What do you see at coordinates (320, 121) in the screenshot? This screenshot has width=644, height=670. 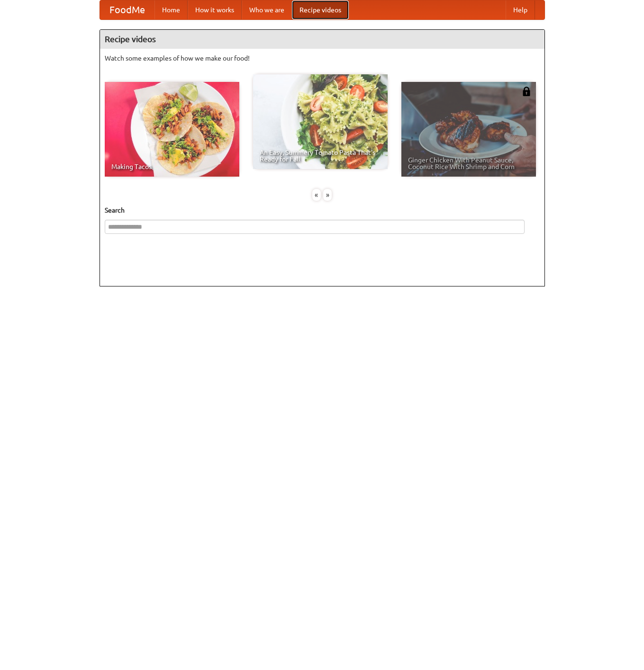 I see `a: An Easy, Summery Tomato Pasta That's Ready for Fall` at bounding box center [320, 121].